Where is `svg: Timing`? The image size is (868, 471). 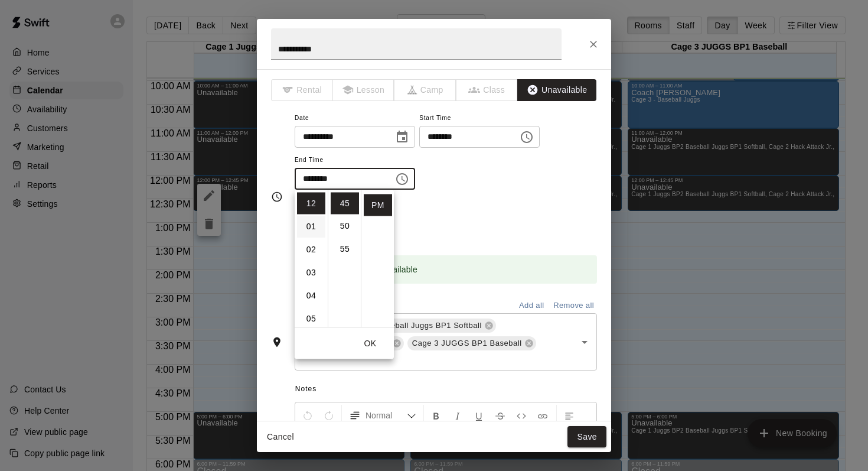 svg: Timing is located at coordinates (277, 196).